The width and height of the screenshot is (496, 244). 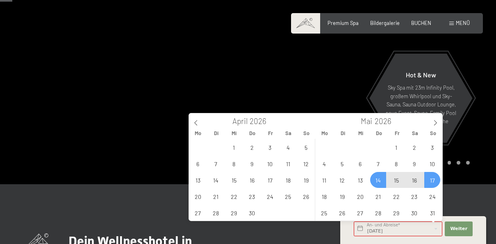 What do you see at coordinates (378, 213) in the screenshot?
I see `span: Mai 28, 2026` at bounding box center [378, 213].